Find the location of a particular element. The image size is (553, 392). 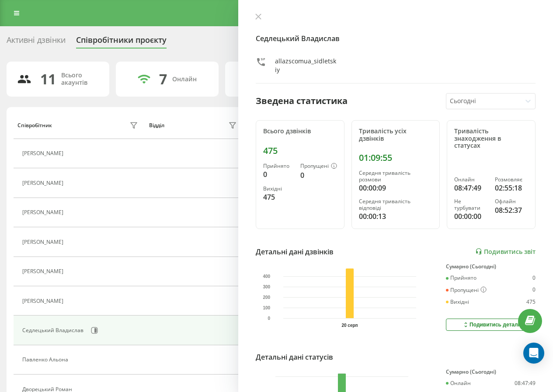

div: Співробітник is located at coordinates (35, 125).